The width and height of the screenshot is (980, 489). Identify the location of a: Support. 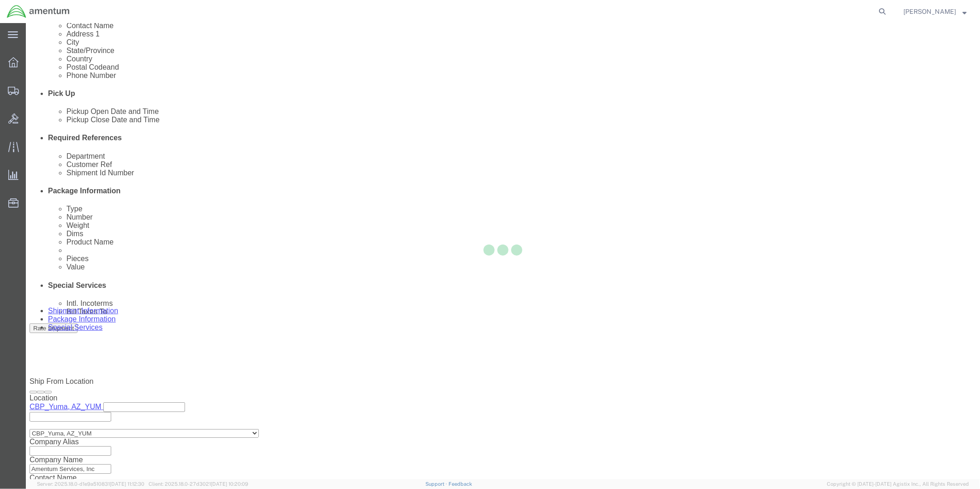
(437, 484).